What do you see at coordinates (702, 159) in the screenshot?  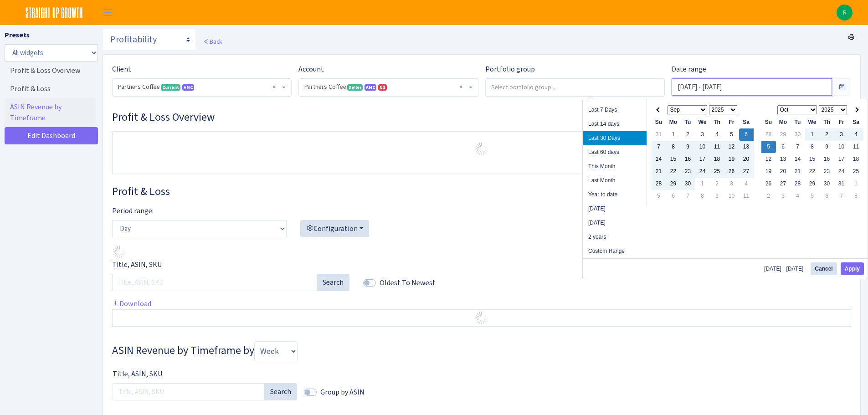 I see `td: 17` at bounding box center [702, 159].